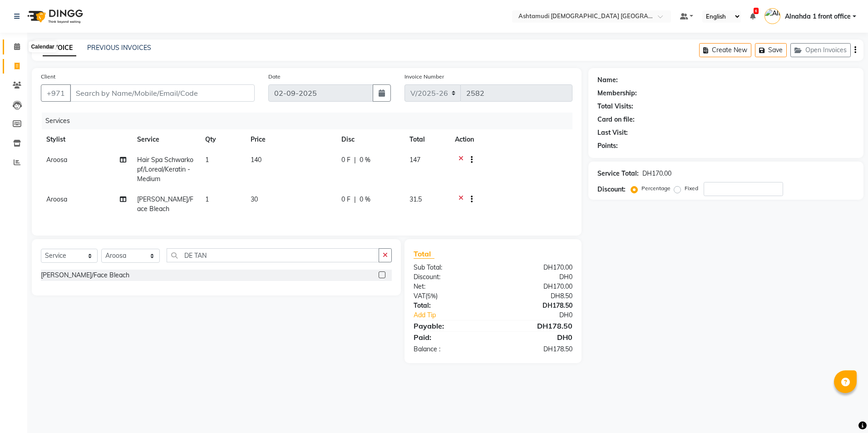 The width and height of the screenshot is (868, 433). What do you see at coordinates (818, 16) in the screenshot?
I see `span: Alnahda 1 front office` at bounding box center [818, 16].